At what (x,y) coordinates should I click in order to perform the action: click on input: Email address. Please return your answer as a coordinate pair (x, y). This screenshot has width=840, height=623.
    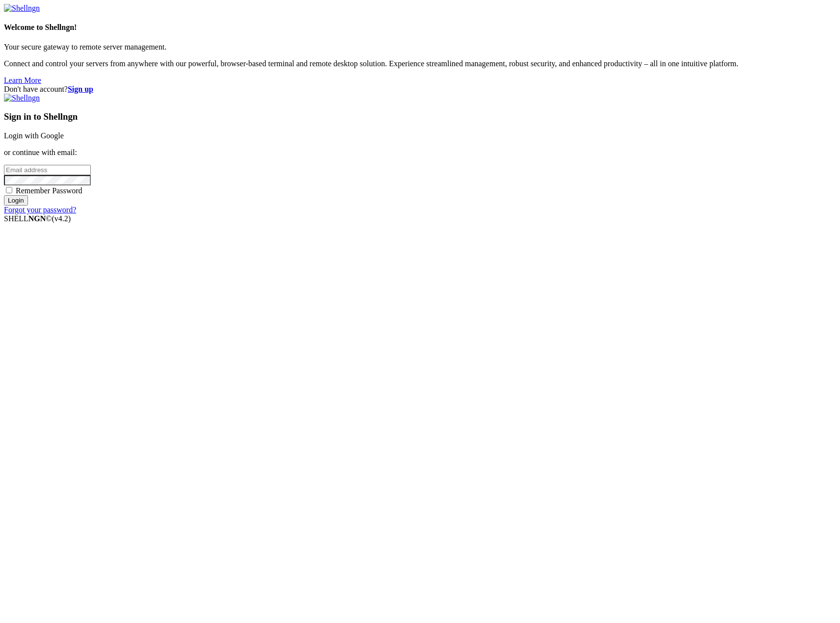
    Looking at the image, I should click on (47, 170).